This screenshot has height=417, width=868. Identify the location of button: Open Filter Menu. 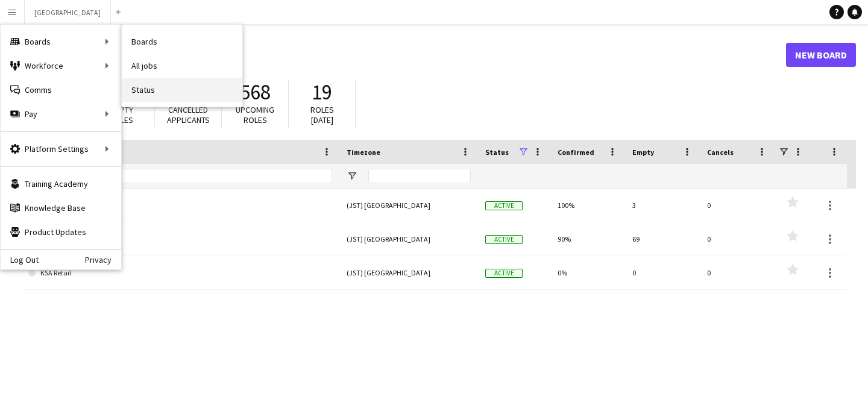
(352, 176).